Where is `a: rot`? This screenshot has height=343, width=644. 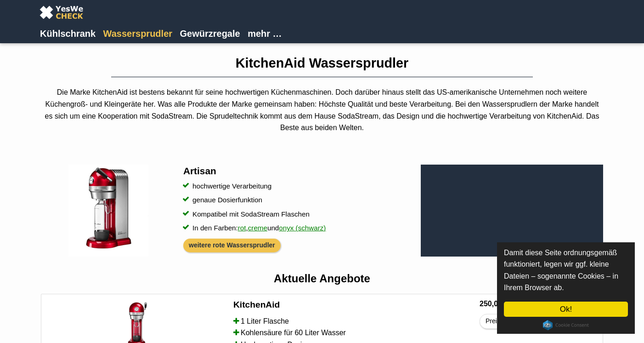
a: rot is located at coordinates (242, 228).